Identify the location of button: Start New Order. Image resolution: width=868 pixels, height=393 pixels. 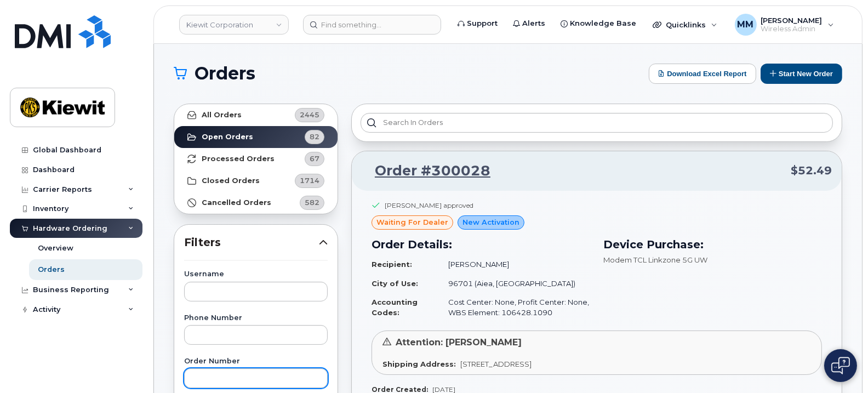
(801, 74).